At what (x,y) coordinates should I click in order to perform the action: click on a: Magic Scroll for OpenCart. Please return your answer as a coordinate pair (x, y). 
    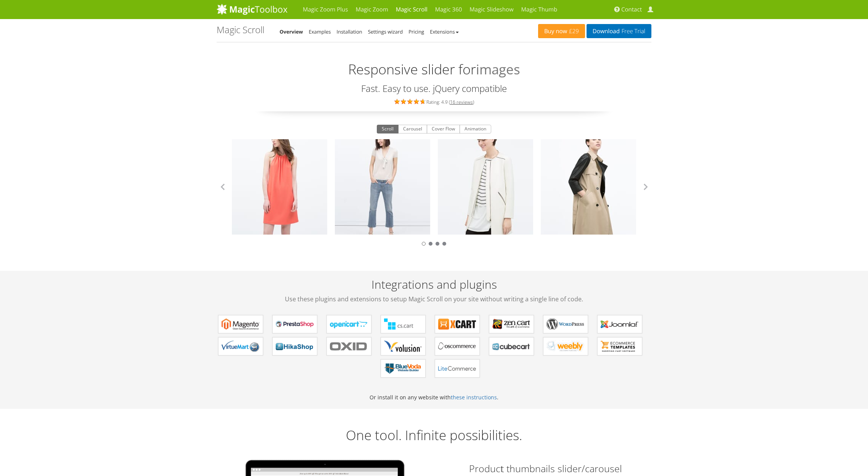
    Looking at the image, I should click on (349, 324).